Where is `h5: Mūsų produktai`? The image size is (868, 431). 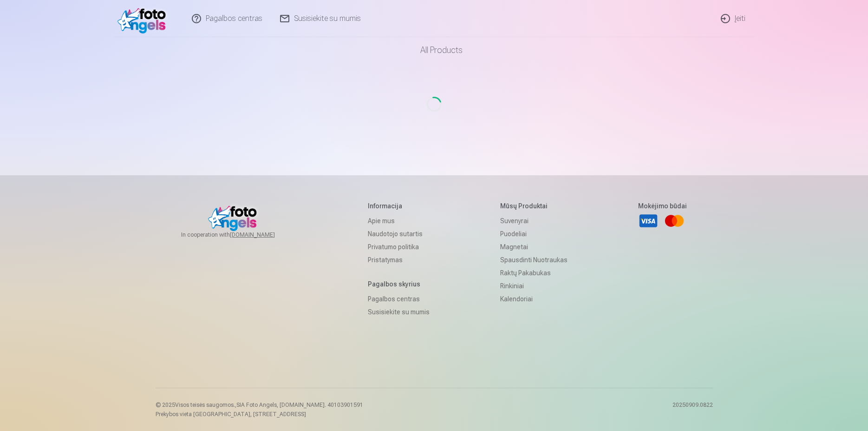
h5: Mūsų produktai is located at coordinates (534, 206).